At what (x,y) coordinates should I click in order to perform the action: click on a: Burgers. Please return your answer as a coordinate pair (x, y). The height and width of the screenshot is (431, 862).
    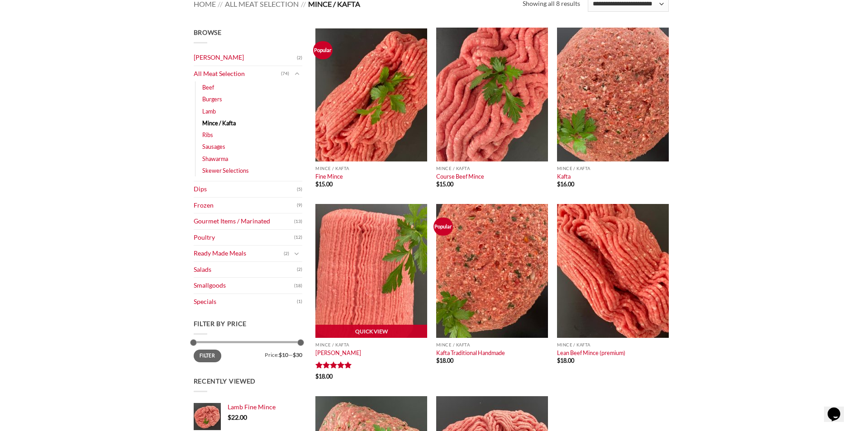
    Looking at the image, I should click on (212, 99).